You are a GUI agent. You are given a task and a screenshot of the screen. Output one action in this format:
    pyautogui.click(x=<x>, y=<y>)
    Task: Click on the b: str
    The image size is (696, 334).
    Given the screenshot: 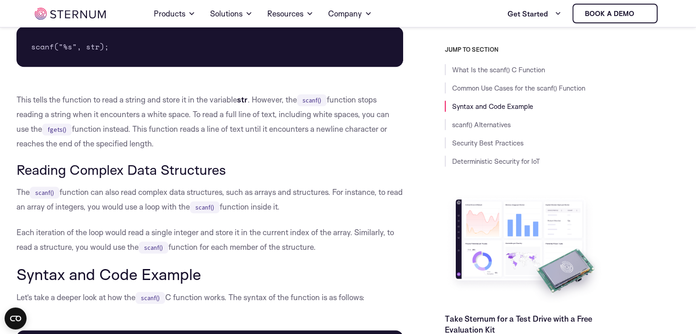 What is the action you would take?
    pyautogui.click(x=242, y=99)
    